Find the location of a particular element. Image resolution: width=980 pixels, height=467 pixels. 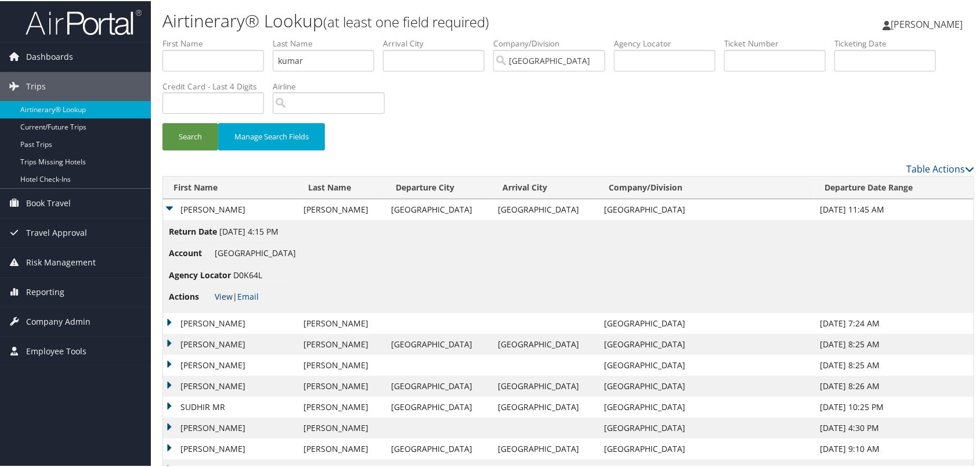

span: Book Travel is located at coordinates (48, 202).